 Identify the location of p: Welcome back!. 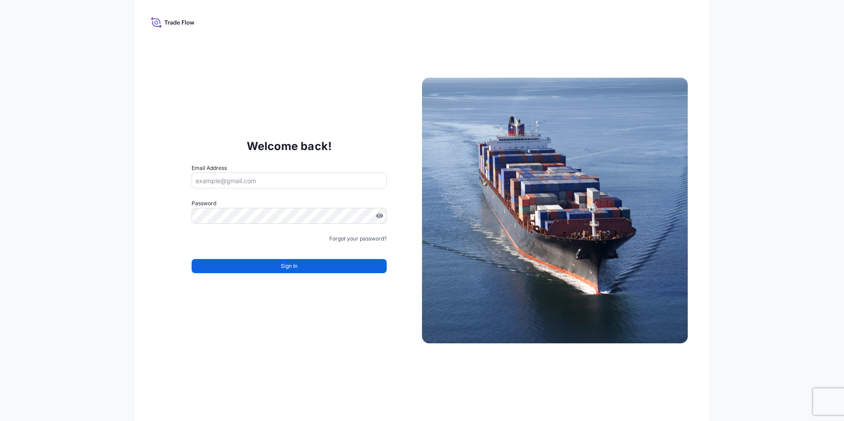
(289, 146).